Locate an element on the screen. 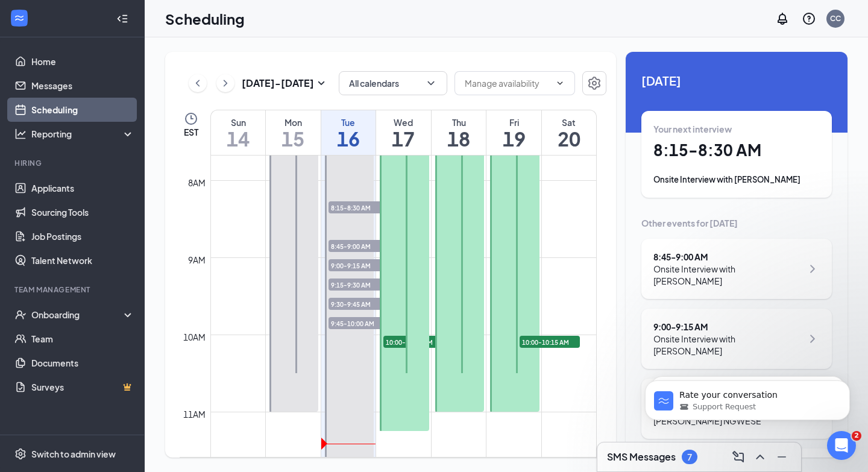 The width and height of the screenshot is (868, 472). div: Reporting is located at coordinates (83, 134).